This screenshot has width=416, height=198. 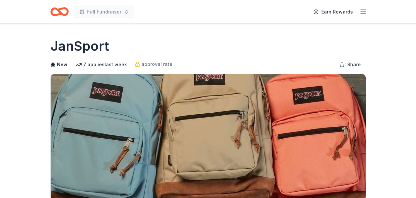 I want to click on a: approval rate, so click(x=154, y=64).